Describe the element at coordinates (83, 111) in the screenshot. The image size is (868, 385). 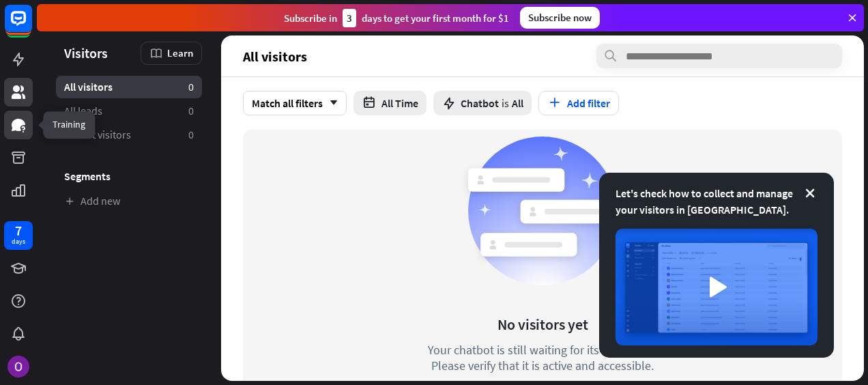
I see `span: All leads` at that location.